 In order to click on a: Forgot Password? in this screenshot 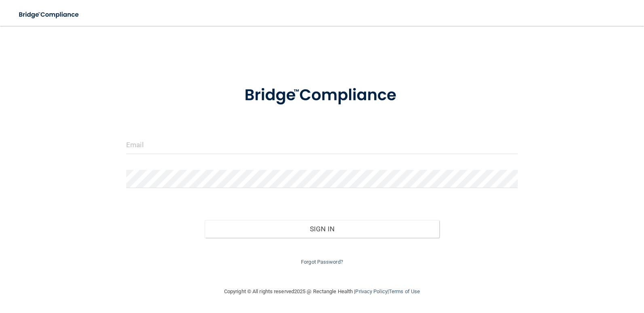, I will do `click(322, 261)`.